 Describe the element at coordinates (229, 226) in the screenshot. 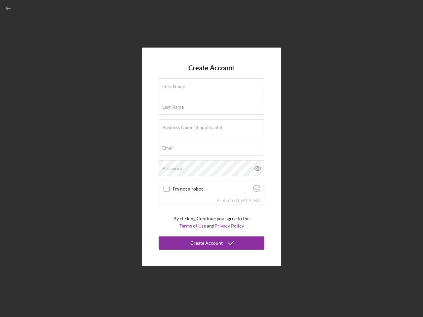

I see `a: Privacy Policy` at that location.